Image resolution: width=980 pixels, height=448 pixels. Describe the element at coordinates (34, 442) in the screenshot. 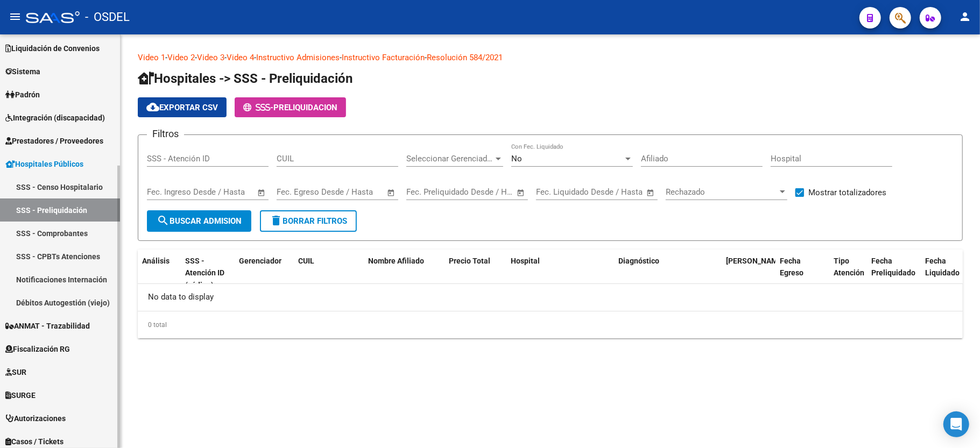

I see `span: Casos / Tickets` at that location.